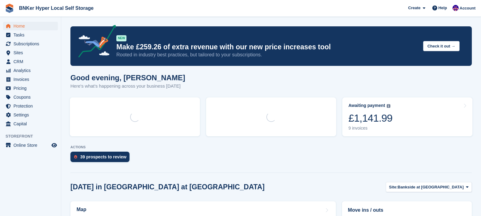 This screenshot has height=216, width=481. I want to click on p: ACTIONS, so click(271, 147).